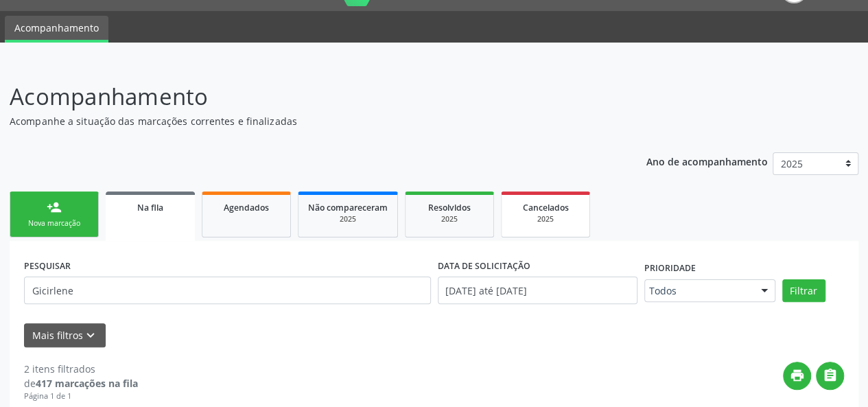 The image size is (868, 407). Describe the element at coordinates (54, 223) in the screenshot. I see `div: Nova marcação` at that location.